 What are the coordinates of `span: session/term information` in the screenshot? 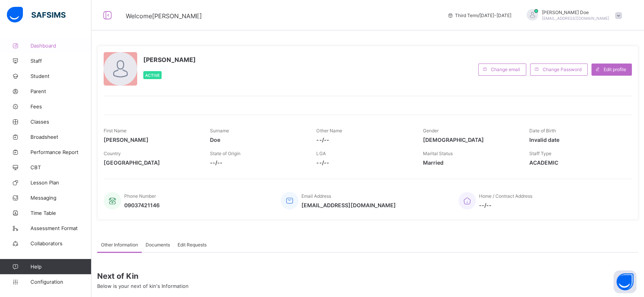 It's located at (479, 15).